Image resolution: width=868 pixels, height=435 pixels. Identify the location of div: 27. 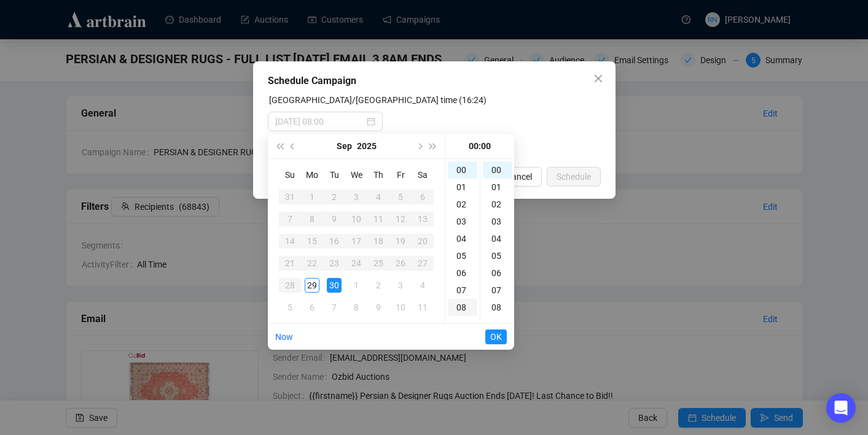
(422, 263).